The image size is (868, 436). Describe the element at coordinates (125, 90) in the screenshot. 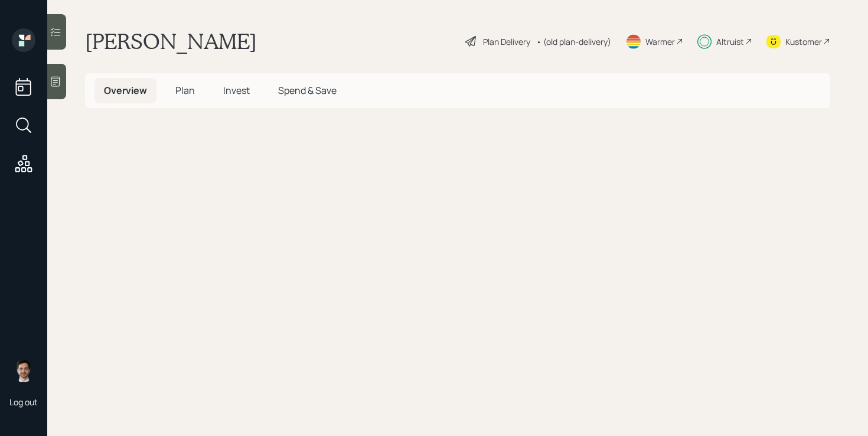

I see `span: Overview` at that location.